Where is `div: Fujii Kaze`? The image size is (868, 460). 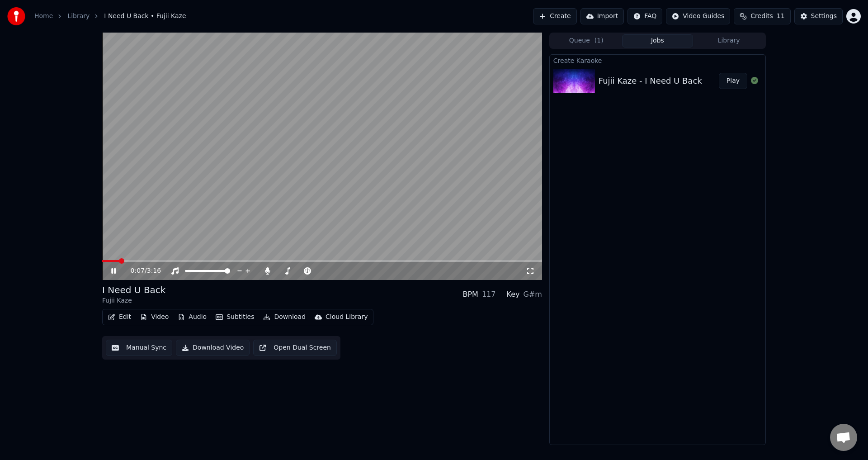
div: Fujii Kaze is located at coordinates (134, 301).